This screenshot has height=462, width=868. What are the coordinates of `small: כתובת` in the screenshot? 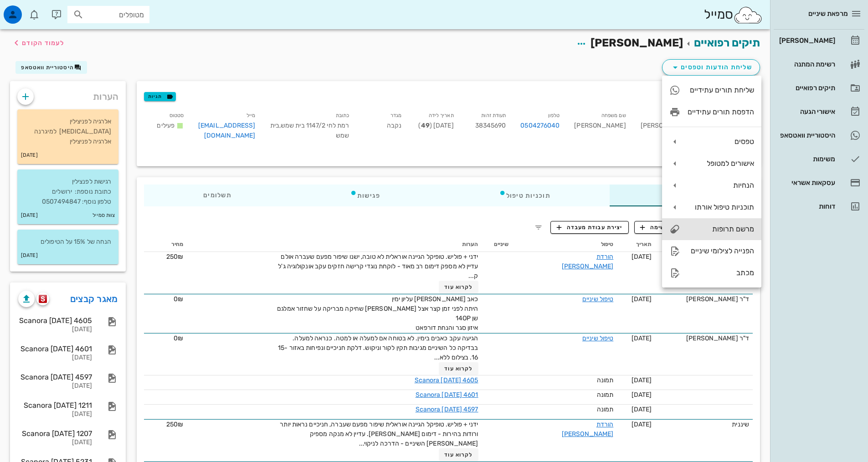 It's located at (343, 115).